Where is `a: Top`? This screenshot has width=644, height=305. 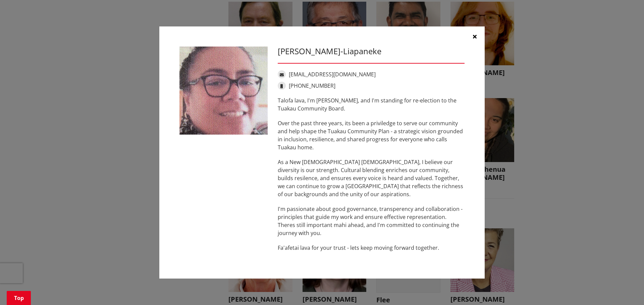
a: Top is located at coordinates (19, 298).